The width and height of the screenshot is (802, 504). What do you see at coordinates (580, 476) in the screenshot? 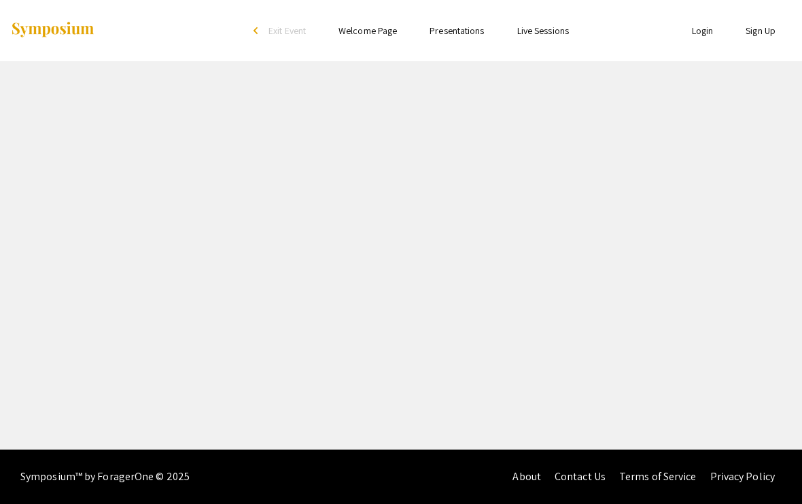
I see `a: Contact Us` at bounding box center [580, 476].